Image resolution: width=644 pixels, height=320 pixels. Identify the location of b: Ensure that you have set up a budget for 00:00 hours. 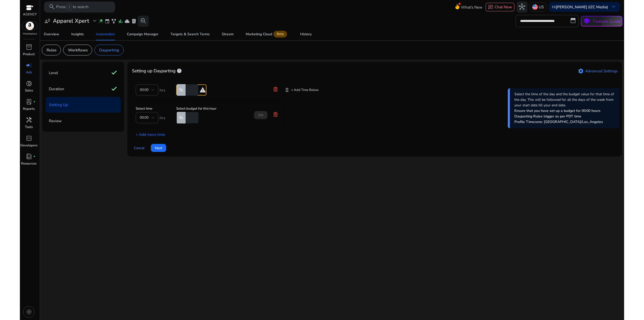
(557, 111).